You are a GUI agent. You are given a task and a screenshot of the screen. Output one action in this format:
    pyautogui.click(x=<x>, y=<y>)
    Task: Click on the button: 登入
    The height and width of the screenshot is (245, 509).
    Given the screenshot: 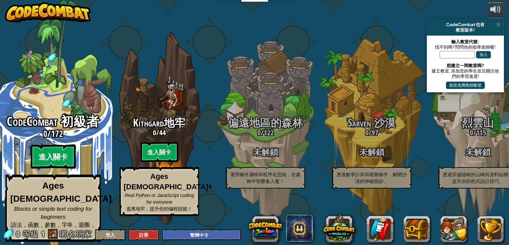 What is the action you would take?
    pyautogui.click(x=110, y=234)
    